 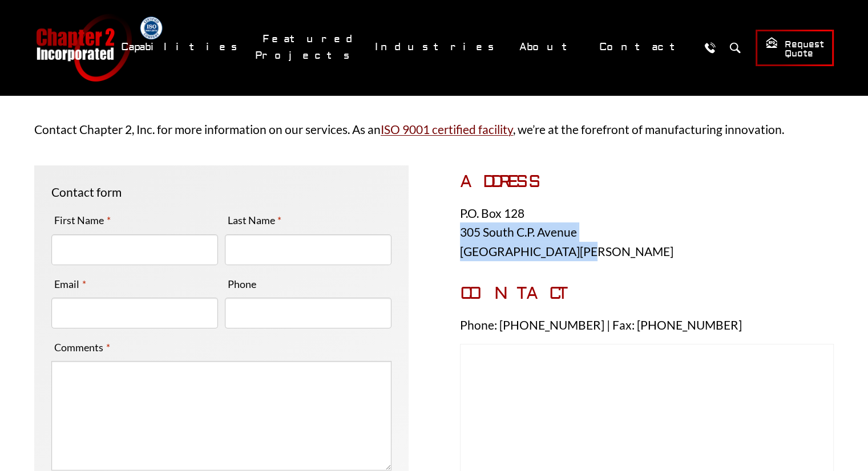 I want to click on button: Search, so click(x=735, y=48).